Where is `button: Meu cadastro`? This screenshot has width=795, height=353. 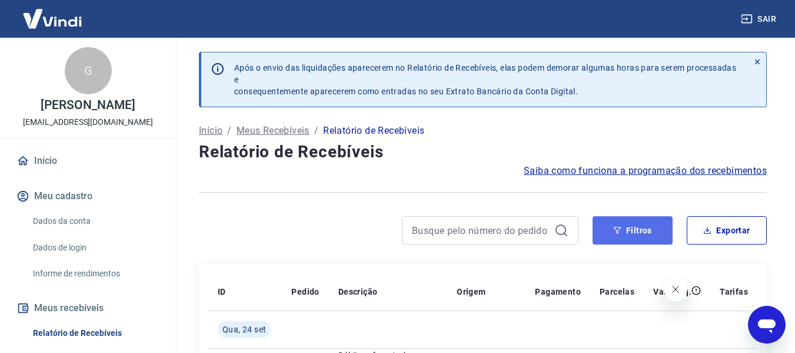 button: Meu cadastro is located at coordinates (88, 196).